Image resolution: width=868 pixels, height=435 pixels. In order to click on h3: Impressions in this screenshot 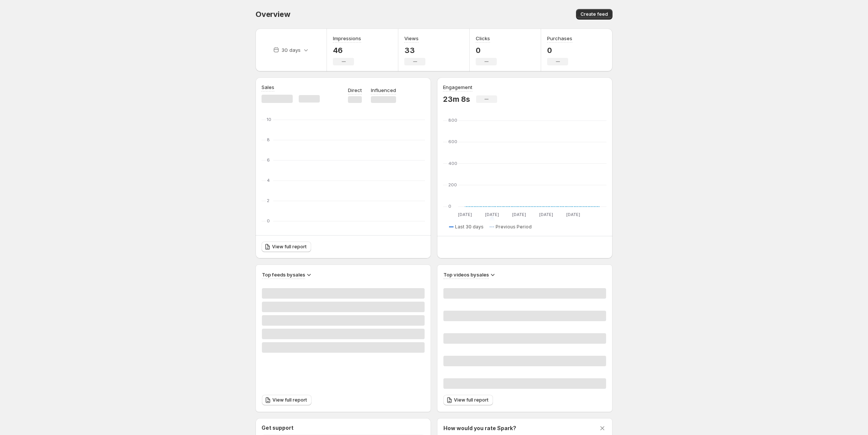, I will do `click(347, 38)`.